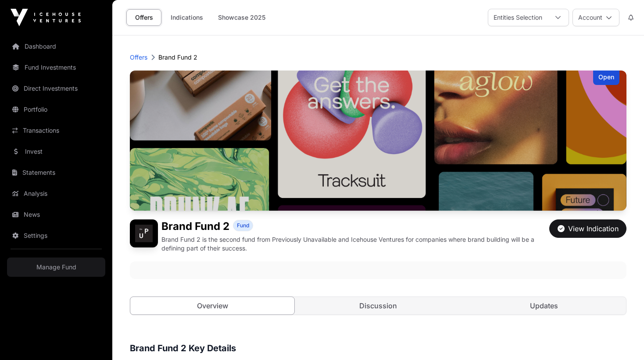  Describe the element at coordinates (56, 46) in the screenshot. I see `a: Dashboard` at that location.